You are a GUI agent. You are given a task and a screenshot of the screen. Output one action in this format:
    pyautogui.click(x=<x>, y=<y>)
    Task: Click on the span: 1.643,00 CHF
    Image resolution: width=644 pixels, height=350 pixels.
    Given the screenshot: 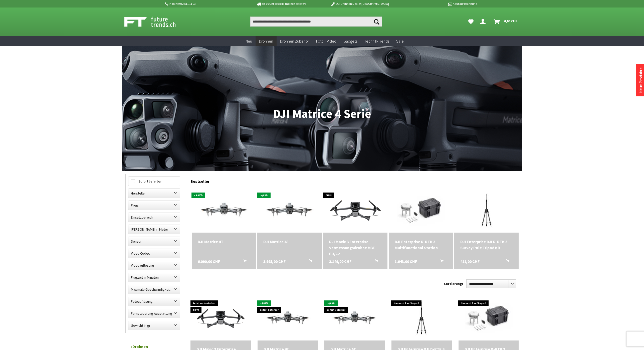 What is the action you would take?
    pyautogui.click(x=406, y=261)
    